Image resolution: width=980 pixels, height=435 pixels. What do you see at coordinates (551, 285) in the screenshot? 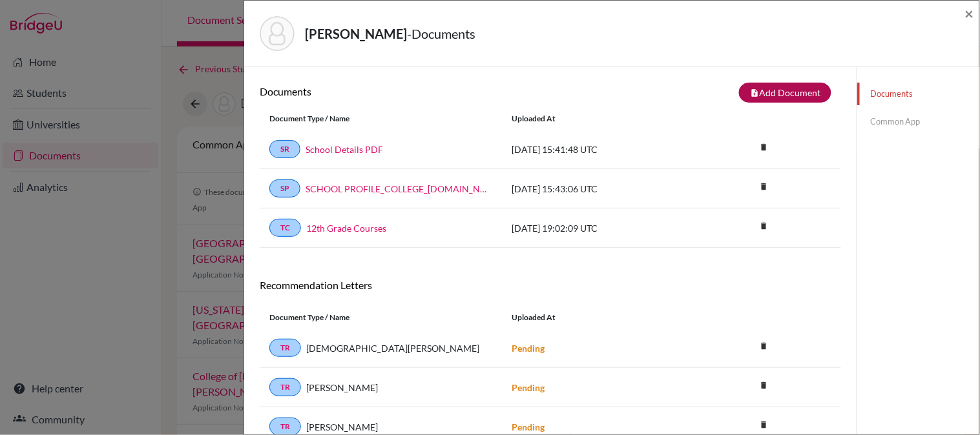
I see `h6: Recommendation Letters` at bounding box center [551, 285].